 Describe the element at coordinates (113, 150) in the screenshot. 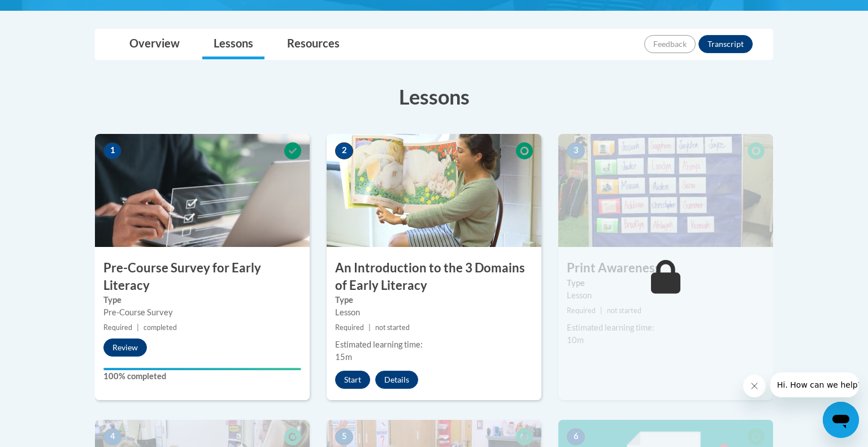

I see `span: 1` at that location.